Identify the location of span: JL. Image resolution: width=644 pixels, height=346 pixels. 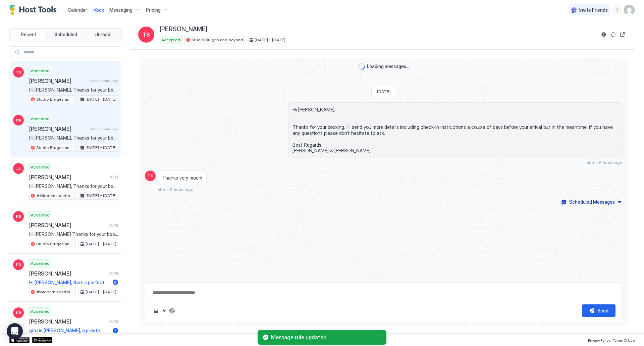
(18, 168).